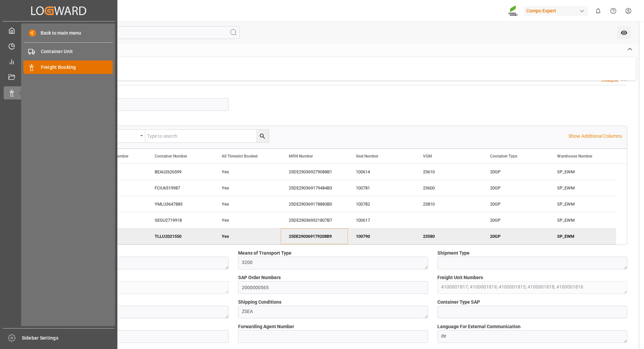  I want to click on span: Container Type SAP, so click(458, 302).